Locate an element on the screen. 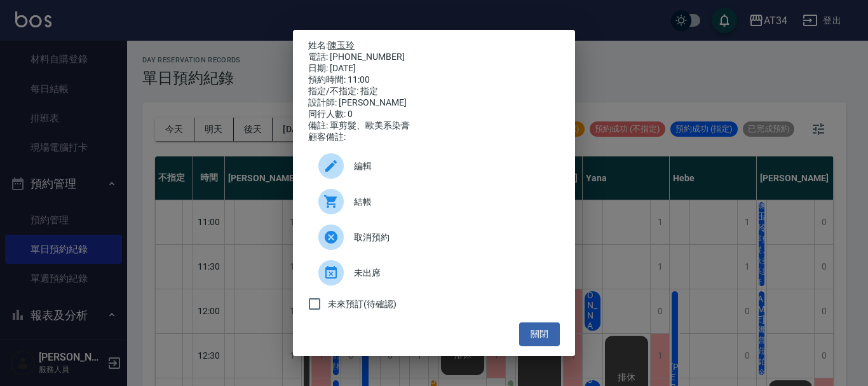  button: 關閉 is located at coordinates (539, 334).